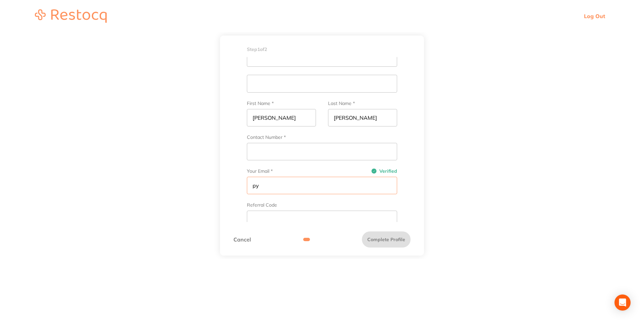  What do you see at coordinates (384, 171) in the screenshot?
I see `span: Verified` at bounding box center [384, 171].